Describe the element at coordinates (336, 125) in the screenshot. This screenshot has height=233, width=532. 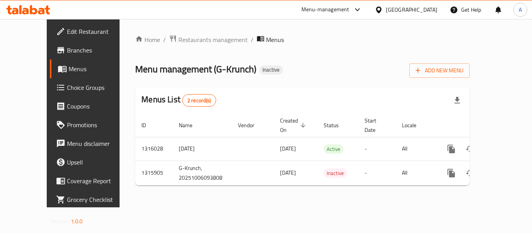
I see `span: Status` at that location.